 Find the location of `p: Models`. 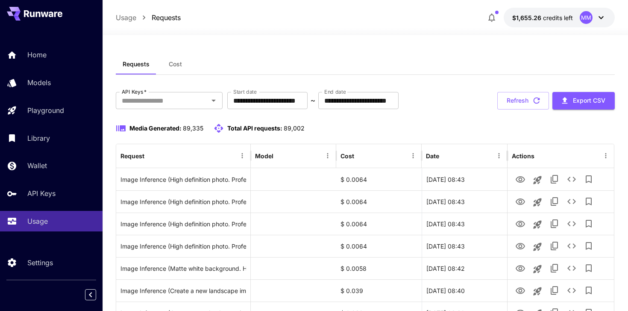

p: Models is located at coordinates (39, 82).